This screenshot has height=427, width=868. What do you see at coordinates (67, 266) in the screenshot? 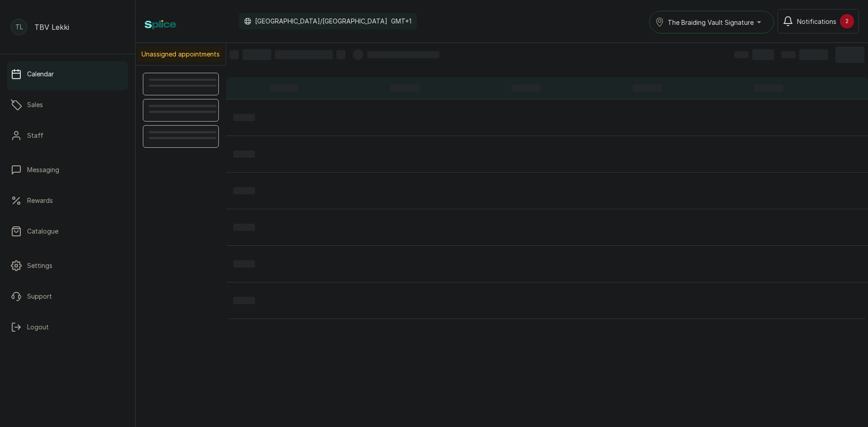
I see `a: Settings` at bounding box center [67, 266].